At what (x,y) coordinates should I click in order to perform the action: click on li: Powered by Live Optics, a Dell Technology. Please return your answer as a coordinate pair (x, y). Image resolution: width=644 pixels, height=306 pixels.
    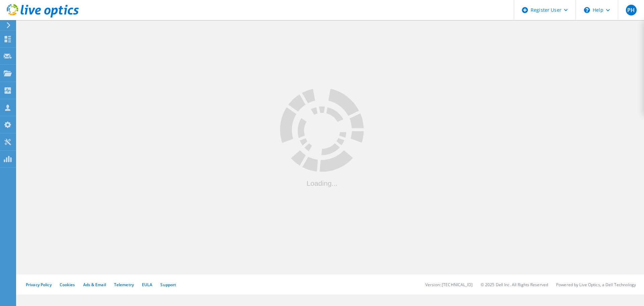
    Looking at the image, I should click on (596, 284).